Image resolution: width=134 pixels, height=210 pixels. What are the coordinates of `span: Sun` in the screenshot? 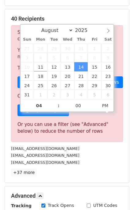 It's located at (27, 39).